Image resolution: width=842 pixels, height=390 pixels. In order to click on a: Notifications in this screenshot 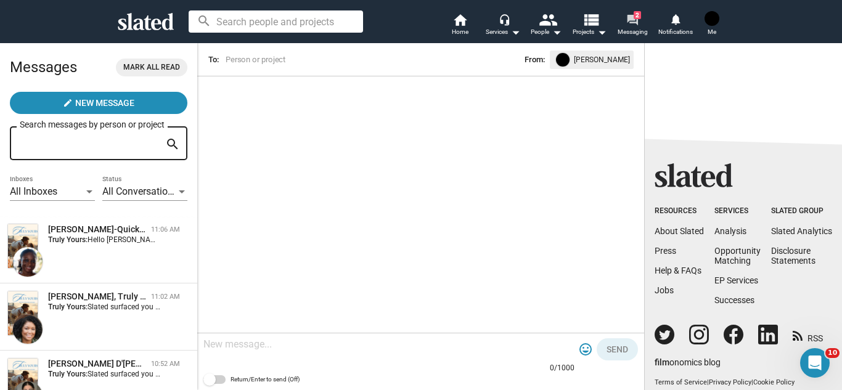, I will do `click(675, 26)`.